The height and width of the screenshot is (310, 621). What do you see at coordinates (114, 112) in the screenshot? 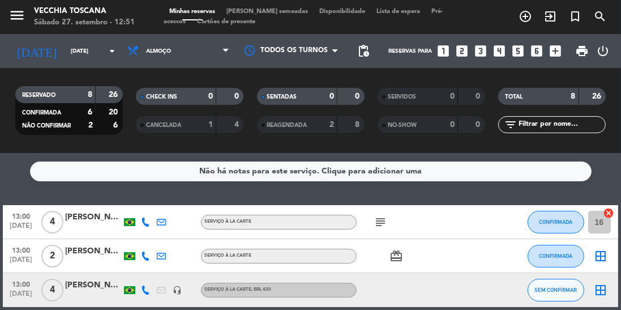
I see `strong: 20` at bounding box center [114, 112].